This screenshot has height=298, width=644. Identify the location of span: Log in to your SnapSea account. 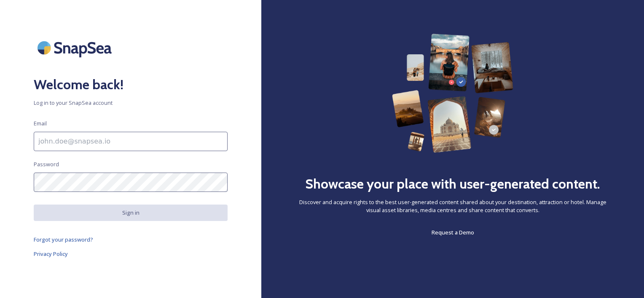
(131, 102).